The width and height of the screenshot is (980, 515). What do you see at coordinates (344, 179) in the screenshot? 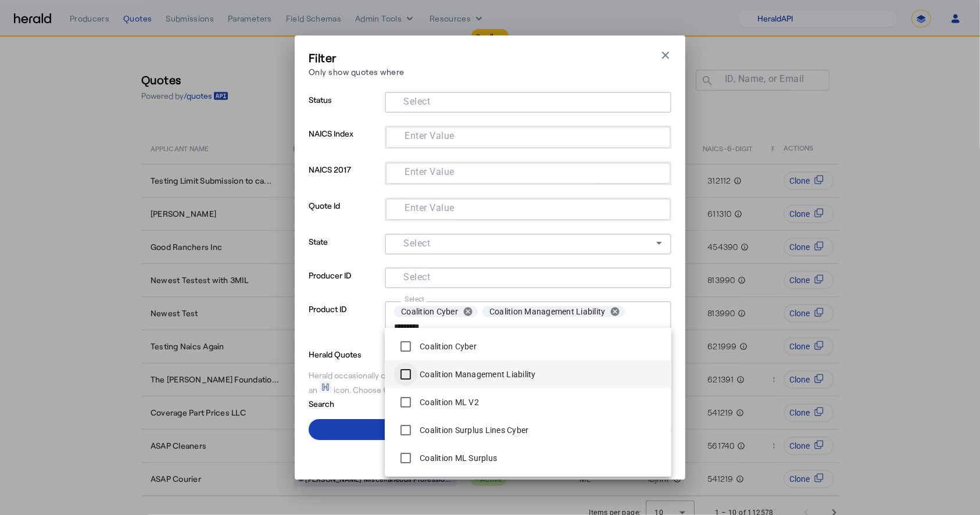
I see `p: NAICS 2017` at bounding box center [344, 179].